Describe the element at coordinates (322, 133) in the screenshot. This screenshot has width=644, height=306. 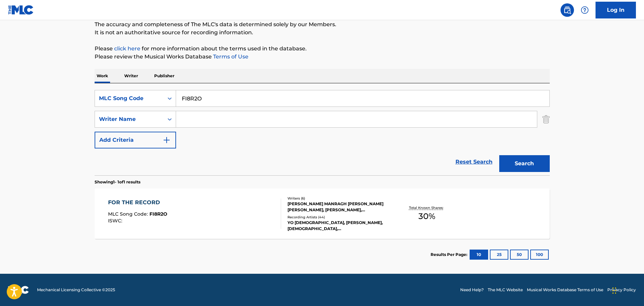
I see `form: Search Form` at that location.